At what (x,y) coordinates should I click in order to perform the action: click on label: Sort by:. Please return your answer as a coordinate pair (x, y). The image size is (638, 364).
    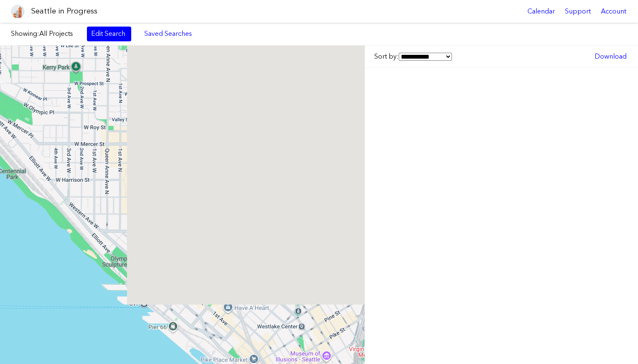
    Looking at the image, I should click on (413, 57).